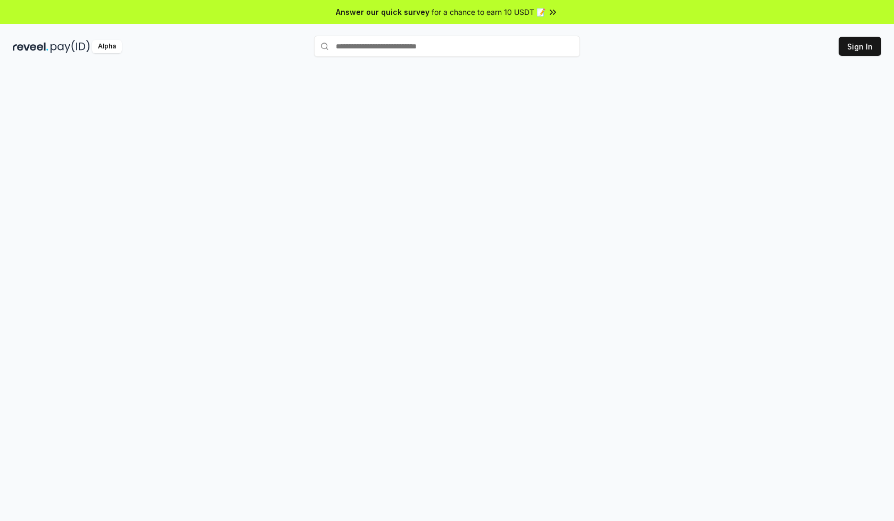 The height and width of the screenshot is (521, 894). Describe the element at coordinates (383, 12) in the screenshot. I see `span: Answer our quick survey` at that location.